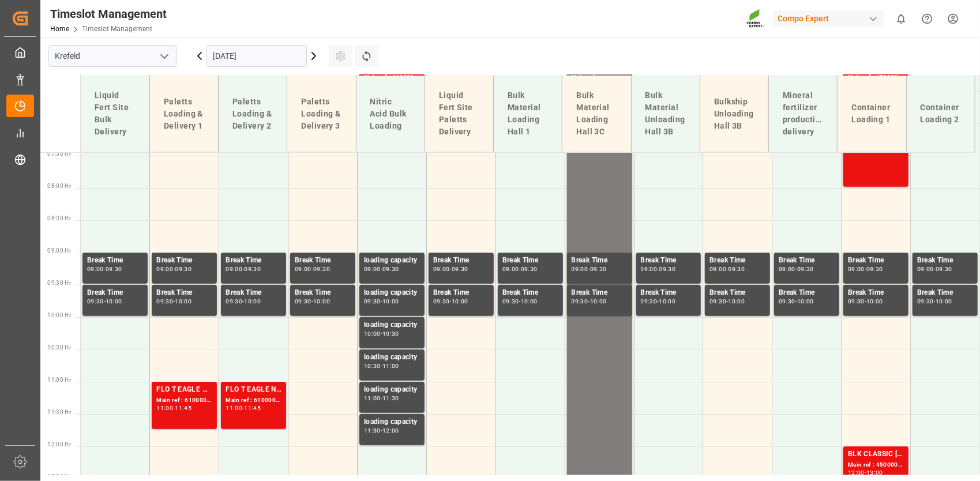 This screenshot has width=980, height=481. Describe the element at coordinates (902, 19) in the screenshot. I see `button: show 0 new notifications` at that location.